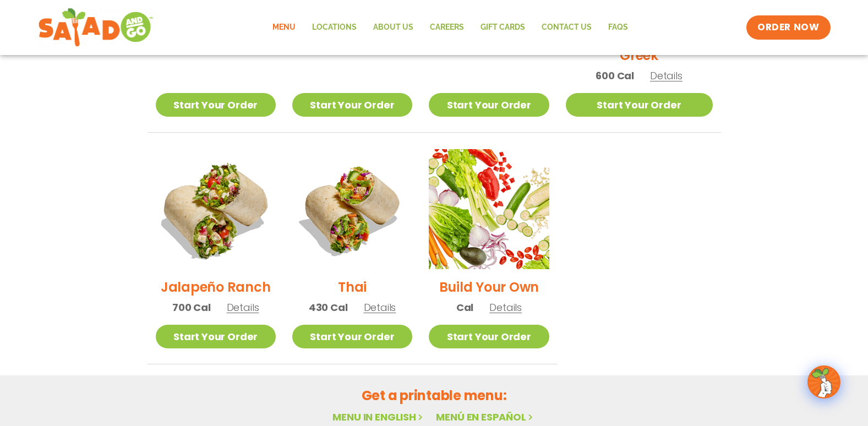 This screenshot has width=868, height=426. I want to click on a: Contact Us, so click(566, 28).